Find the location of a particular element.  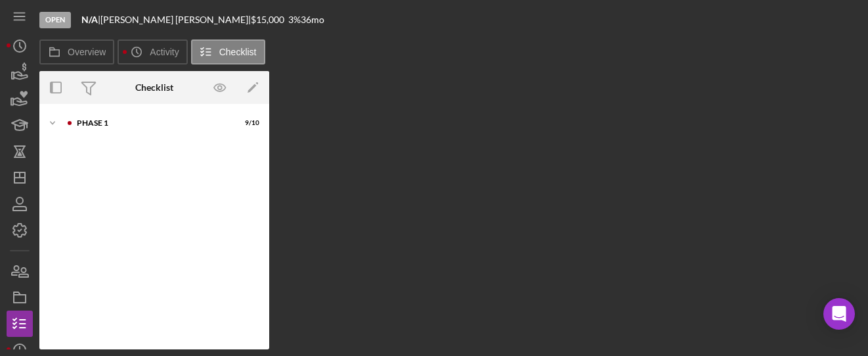

button: Overview is located at coordinates (76, 52).